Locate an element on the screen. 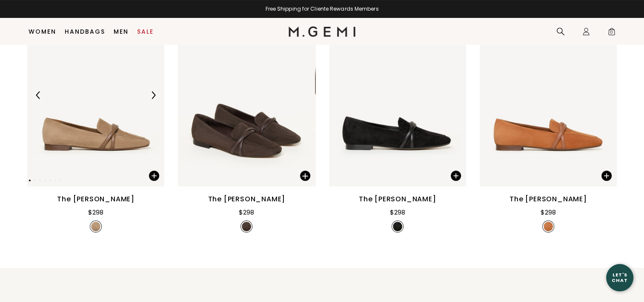 This screenshot has height=302, width=644. img: Next Arrow is located at coordinates (153, 95).